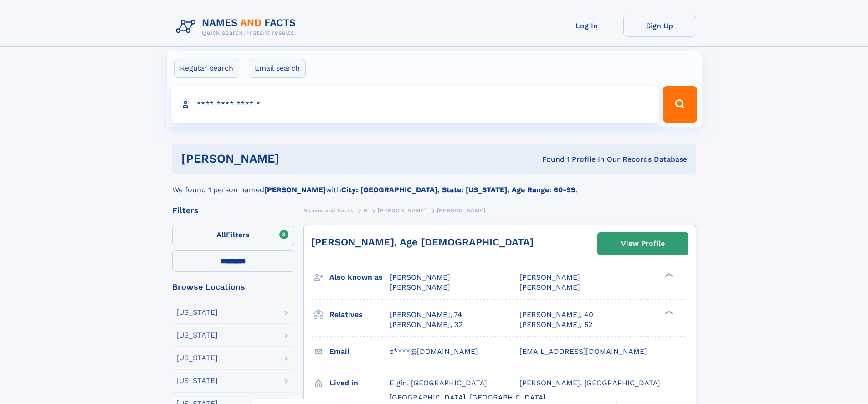  Describe the element at coordinates (207, 68) in the screenshot. I see `label: Regular search` at that location.